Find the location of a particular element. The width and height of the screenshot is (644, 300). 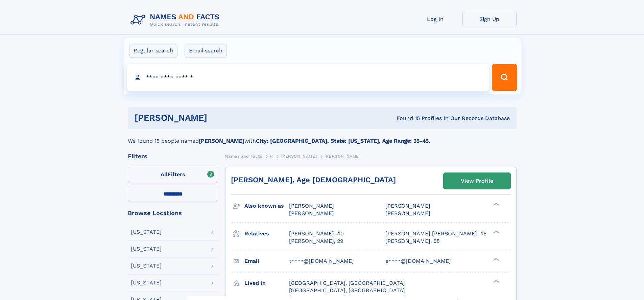

span: H is located at coordinates (271, 156).